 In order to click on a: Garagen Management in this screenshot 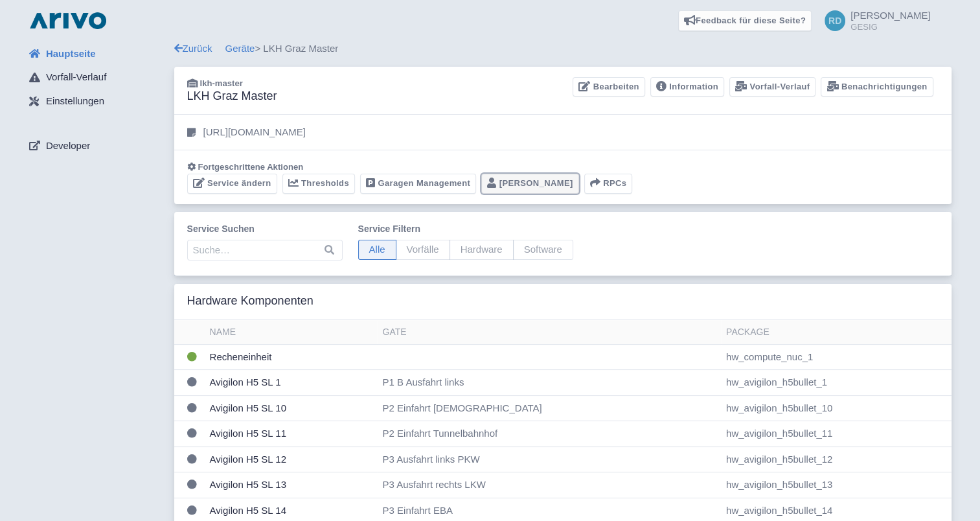, I will do `click(418, 184)`.